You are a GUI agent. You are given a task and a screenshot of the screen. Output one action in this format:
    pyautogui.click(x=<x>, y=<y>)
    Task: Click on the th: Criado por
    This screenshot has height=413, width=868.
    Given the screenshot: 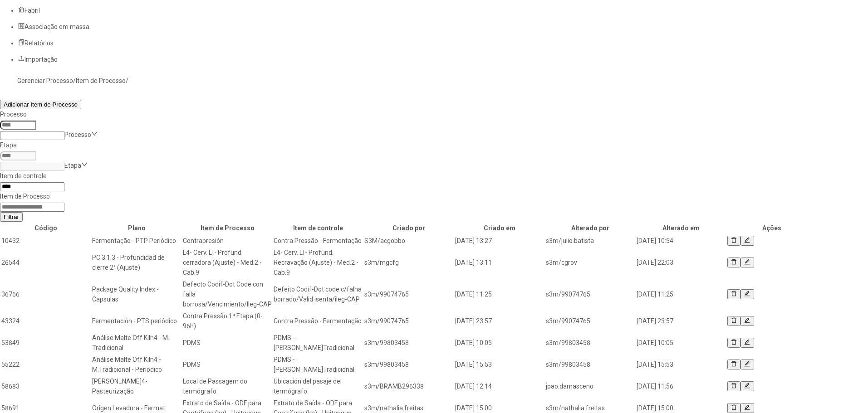 What is the action you would take?
    pyautogui.click(x=409, y=228)
    